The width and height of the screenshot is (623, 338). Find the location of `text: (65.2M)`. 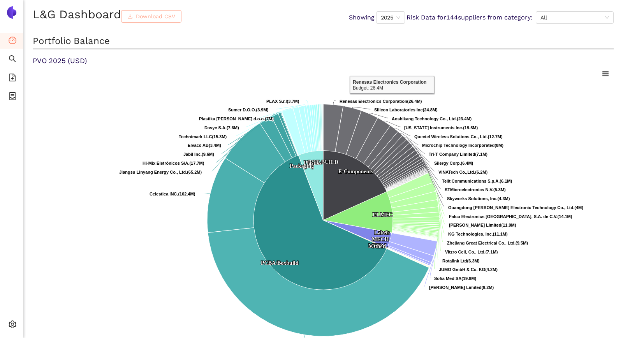

text: (65.2M) is located at coordinates (160, 172).